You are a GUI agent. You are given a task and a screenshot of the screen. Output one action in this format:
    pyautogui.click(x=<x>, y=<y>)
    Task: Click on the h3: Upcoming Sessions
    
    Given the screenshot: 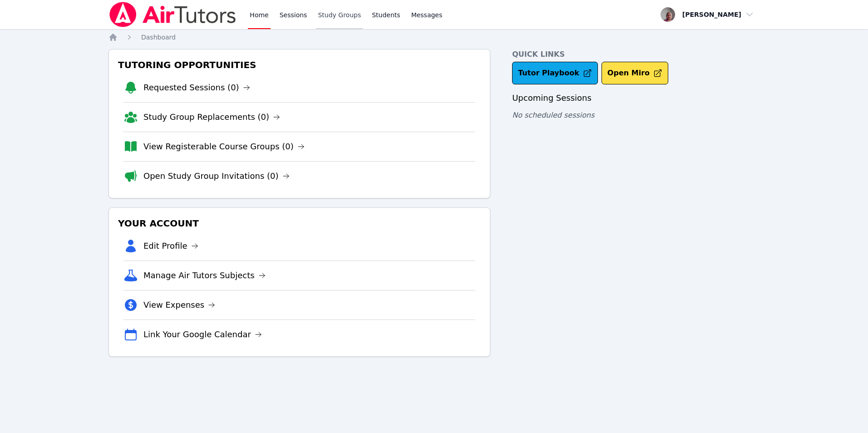 What is the action you would take?
    pyautogui.click(x=636, y=98)
    